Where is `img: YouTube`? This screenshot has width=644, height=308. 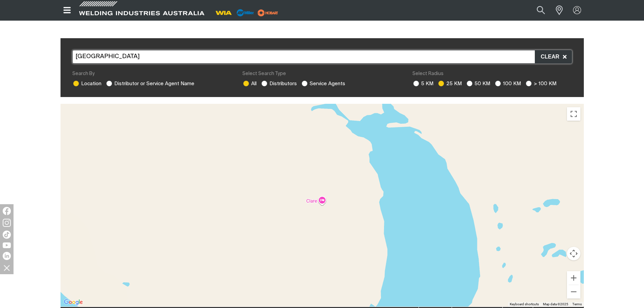
img: YouTube is located at coordinates (7, 245).